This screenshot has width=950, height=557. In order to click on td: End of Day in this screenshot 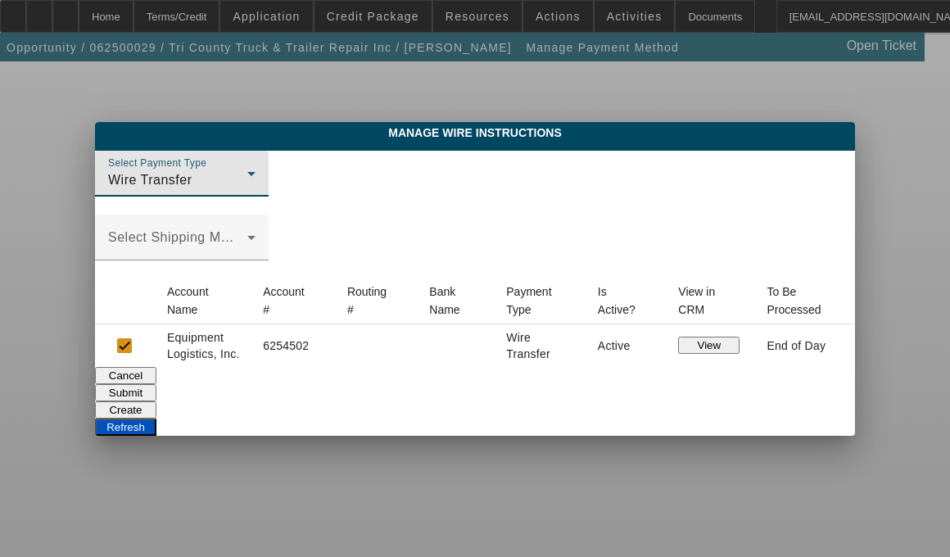, I will do `click(804, 346)`.